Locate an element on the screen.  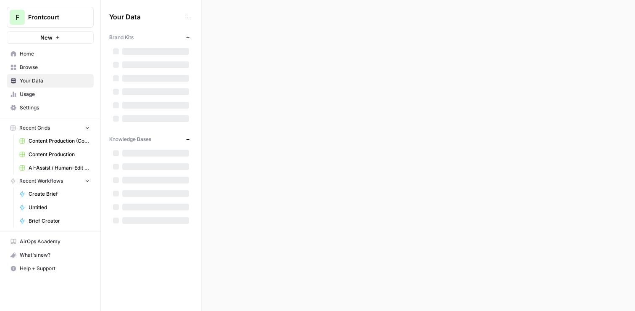
span: Brief Creator is located at coordinates (59, 221).